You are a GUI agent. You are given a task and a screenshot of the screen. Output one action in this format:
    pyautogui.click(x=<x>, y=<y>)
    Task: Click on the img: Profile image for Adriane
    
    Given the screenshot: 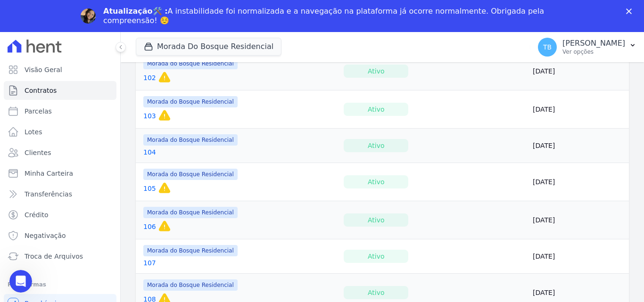 What is the action you would take?
    pyautogui.click(x=88, y=16)
    